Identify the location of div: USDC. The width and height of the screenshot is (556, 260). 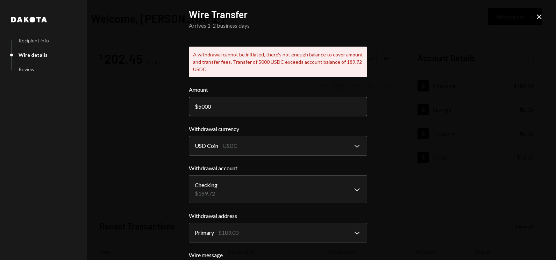
(230, 146).